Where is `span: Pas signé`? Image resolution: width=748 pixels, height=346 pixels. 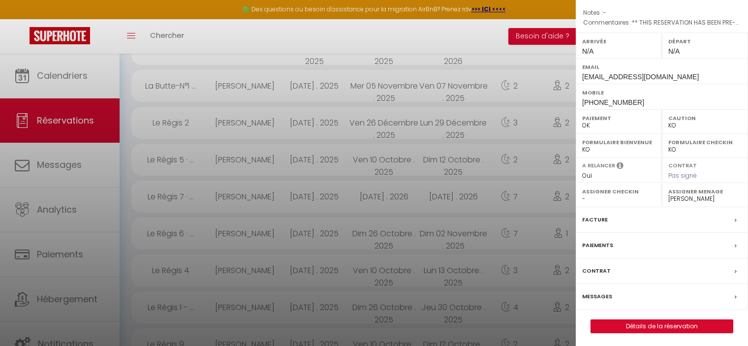
span: Pas signé is located at coordinates (683, 175).